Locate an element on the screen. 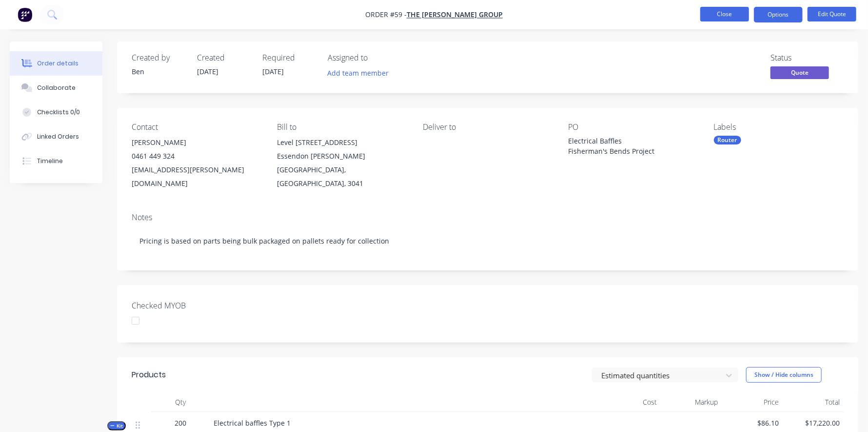 The height and width of the screenshot is (432, 868). div: Products is located at coordinates (149, 375).